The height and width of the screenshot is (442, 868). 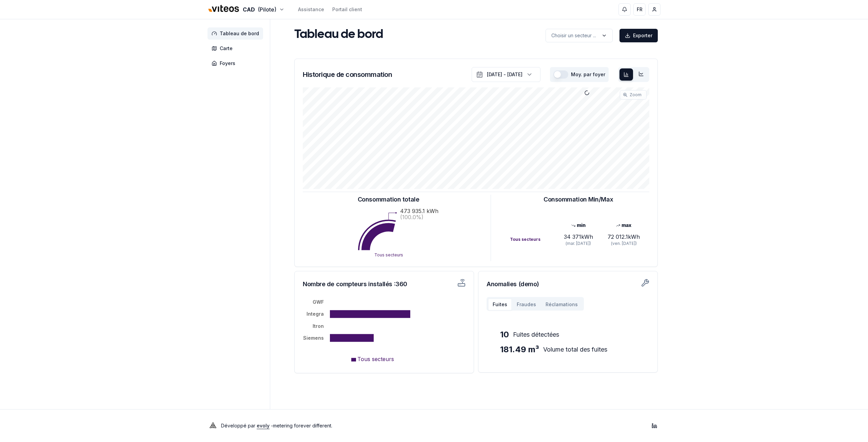 What do you see at coordinates (638, 36) in the screenshot?
I see `div: Exporter` at bounding box center [638, 36].